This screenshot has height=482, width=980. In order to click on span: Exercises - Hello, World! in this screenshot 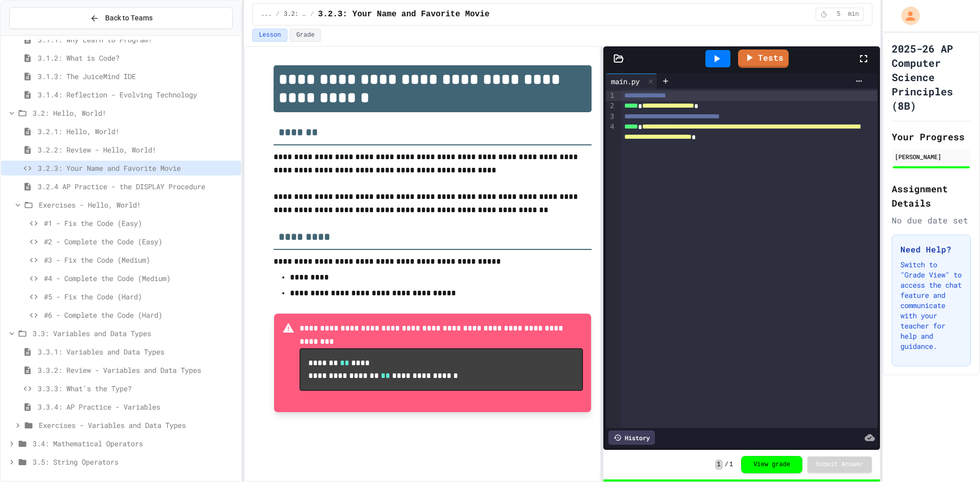, I will do `click(138, 205)`.